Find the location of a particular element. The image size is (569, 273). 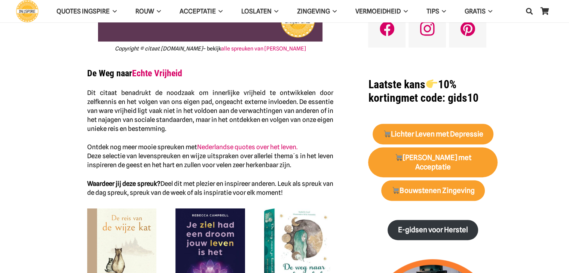

span: VERMOEIDHEID is located at coordinates (378, 11).